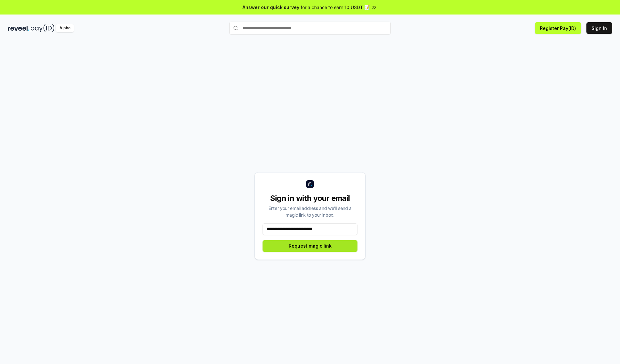 The image size is (620, 364). Describe the element at coordinates (335, 7) in the screenshot. I see `span: for a chance to earn 10 USDT 📝` at that location.